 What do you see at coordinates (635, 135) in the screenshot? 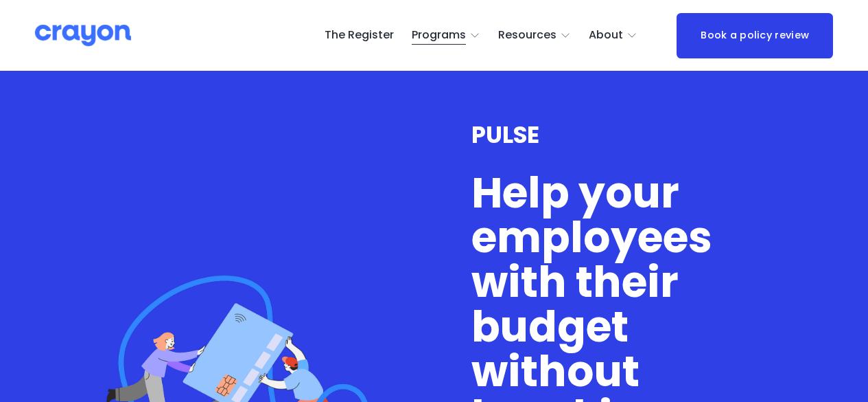
I see `h3: PULSE` at bounding box center [635, 135].